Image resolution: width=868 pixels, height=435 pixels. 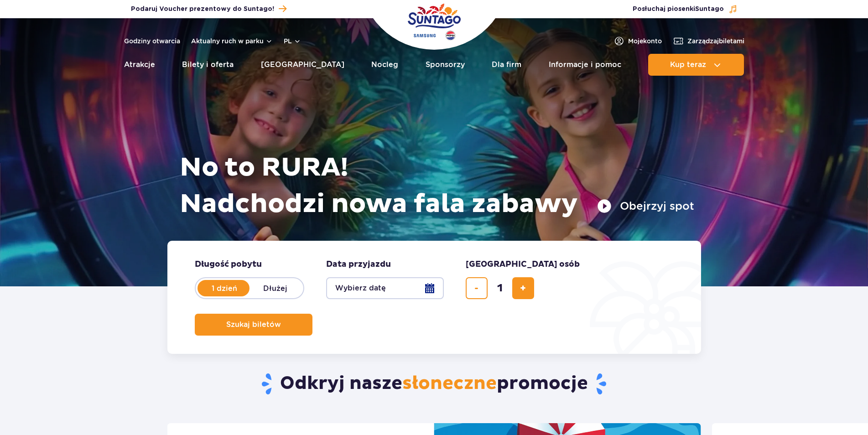 I want to click on h1: No to RURA! Nadchodzi nowa fala zabawy, so click(x=437, y=186).